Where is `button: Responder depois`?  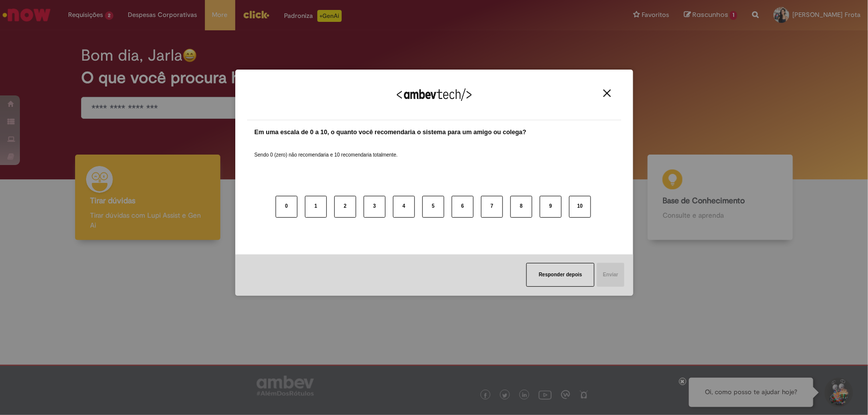 button: Responder depois is located at coordinates (560, 275).